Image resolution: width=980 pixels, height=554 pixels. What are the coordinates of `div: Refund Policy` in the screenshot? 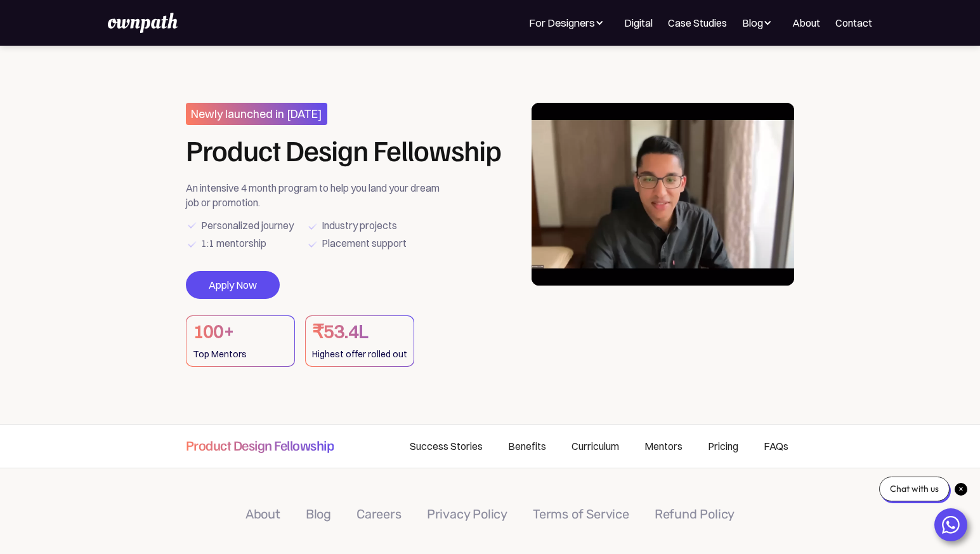 It's located at (695, 514).